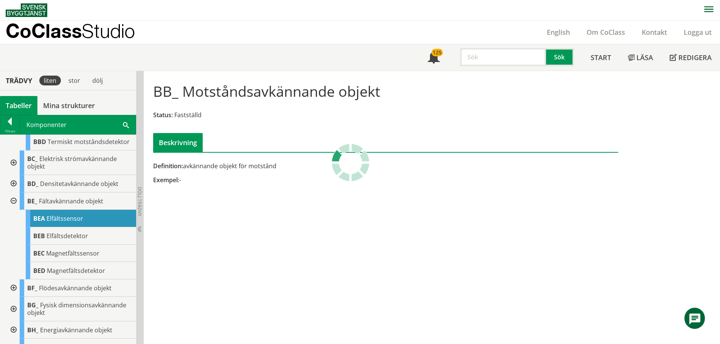 Image resolution: width=720 pixels, height=344 pixels. I want to click on a: English, so click(558, 32).